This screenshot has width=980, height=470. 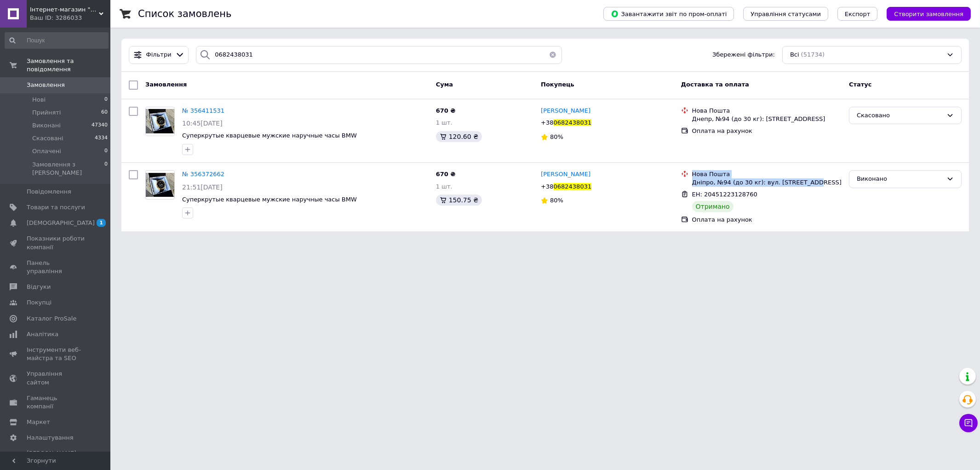 What do you see at coordinates (669, 14) in the screenshot?
I see `button: Завантажити звіт по пром-оплаті` at bounding box center [669, 14].